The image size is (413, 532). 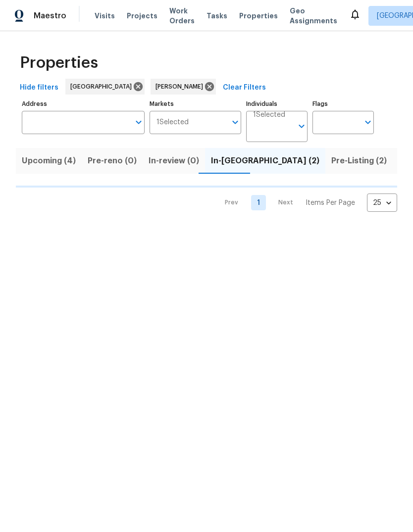 What do you see at coordinates (359, 161) in the screenshot?
I see `span: Pre-Listing (2)` at bounding box center [359, 161].